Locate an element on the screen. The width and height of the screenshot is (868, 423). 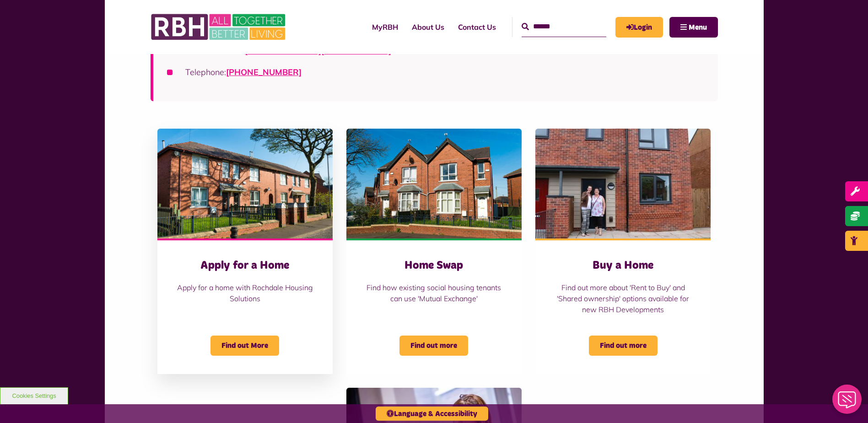
a: Buy a Home Find out more about 'Rent to Buy' and 'Shared ownership' options available for new RBH... is located at coordinates (623, 251).